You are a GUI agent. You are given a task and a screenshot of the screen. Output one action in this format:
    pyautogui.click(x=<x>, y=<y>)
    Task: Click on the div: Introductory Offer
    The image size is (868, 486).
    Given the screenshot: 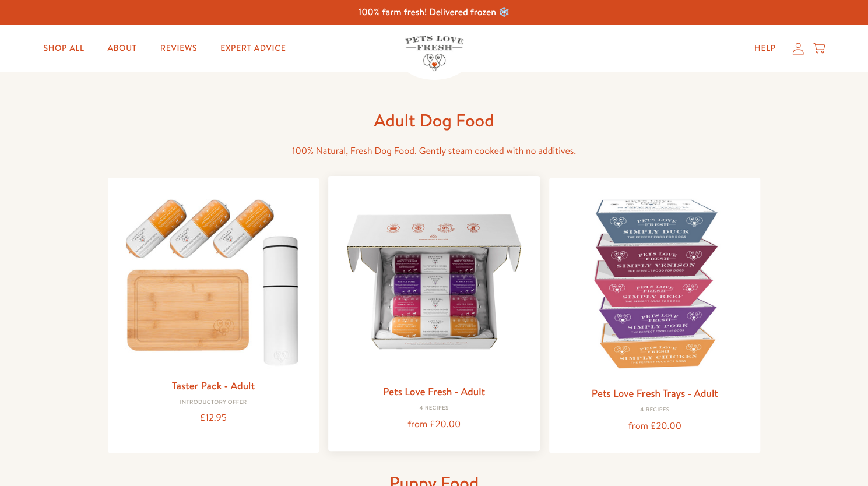 What is the action you would take?
    pyautogui.click(x=214, y=403)
    